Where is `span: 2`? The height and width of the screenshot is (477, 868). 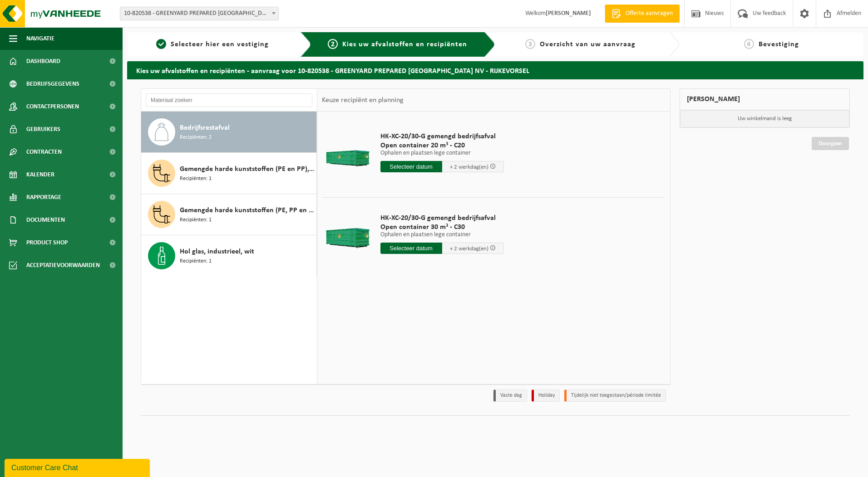 span: 2 is located at coordinates (333, 44).